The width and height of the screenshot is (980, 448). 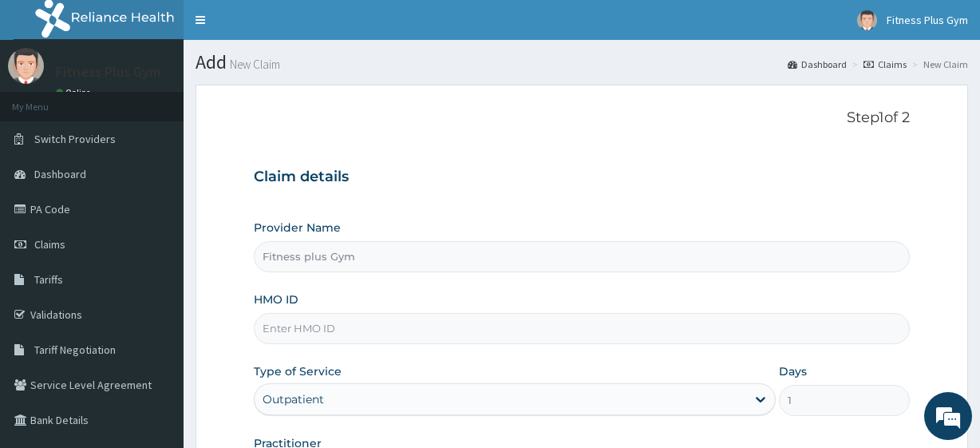 What do you see at coordinates (75, 139) in the screenshot?
I see `span: Switch Providers` at bounding box center [75, 139].